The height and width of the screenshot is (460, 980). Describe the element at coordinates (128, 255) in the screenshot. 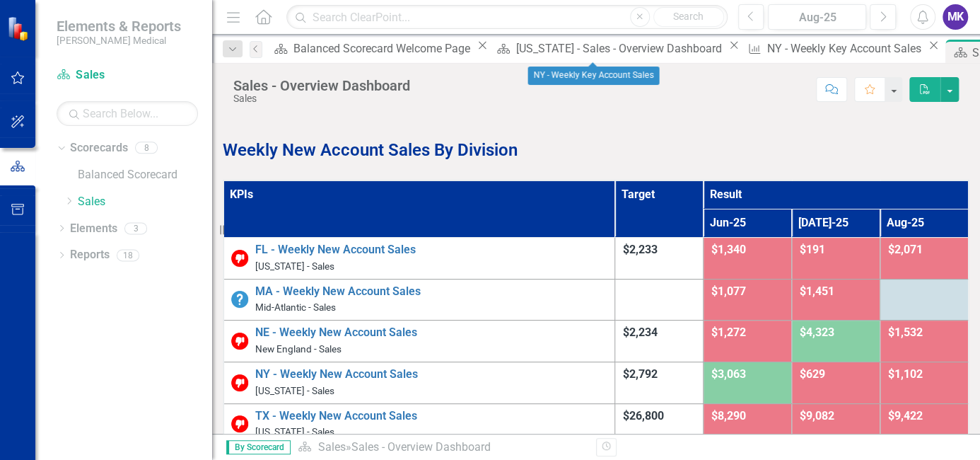

I see `div: 18` at that location.